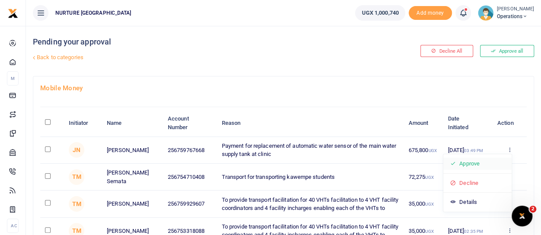 This screenshot has width=541, height=235. Describe the element at coordinates (423, 123) in the screenshot. I see `th: Amount: activate to sort column ascending` at that location.